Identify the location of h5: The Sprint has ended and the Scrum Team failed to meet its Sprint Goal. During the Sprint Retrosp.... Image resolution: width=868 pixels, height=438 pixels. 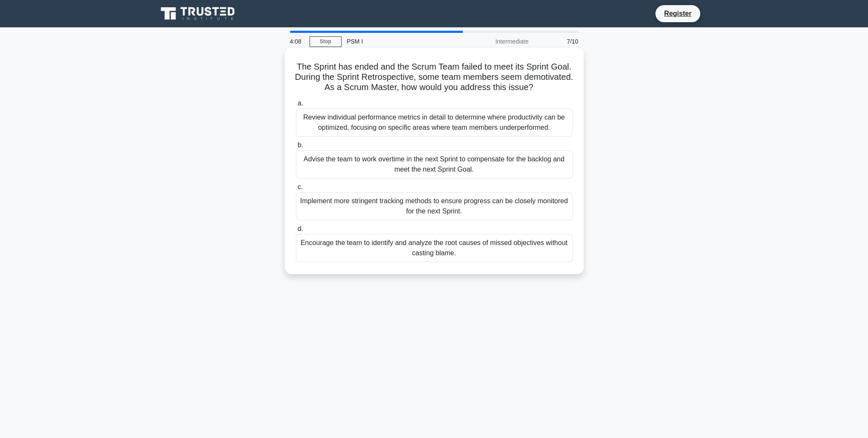
(434, 78).